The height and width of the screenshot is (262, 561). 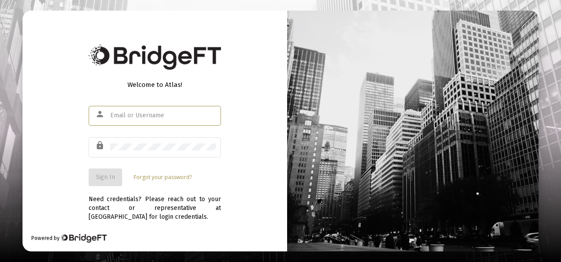 What do you see at coordinates (163, 115) in the screenshot?
I see `input: Email or Username` at bounding box center [163, 115].